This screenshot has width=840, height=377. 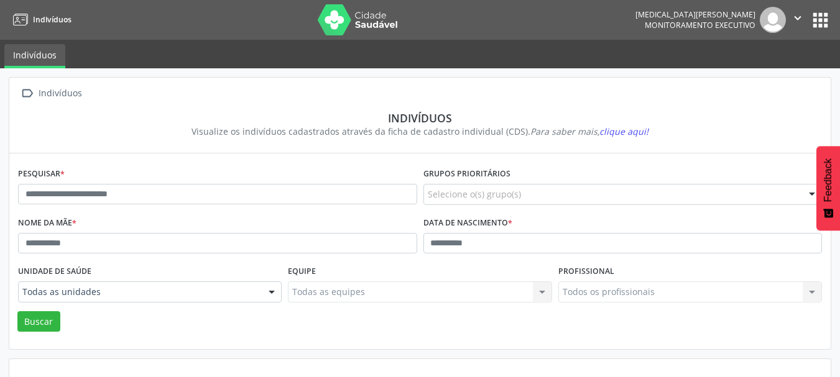 I want to click on span: Selecione o(s) grupo(s), so click(x=474, y=194).